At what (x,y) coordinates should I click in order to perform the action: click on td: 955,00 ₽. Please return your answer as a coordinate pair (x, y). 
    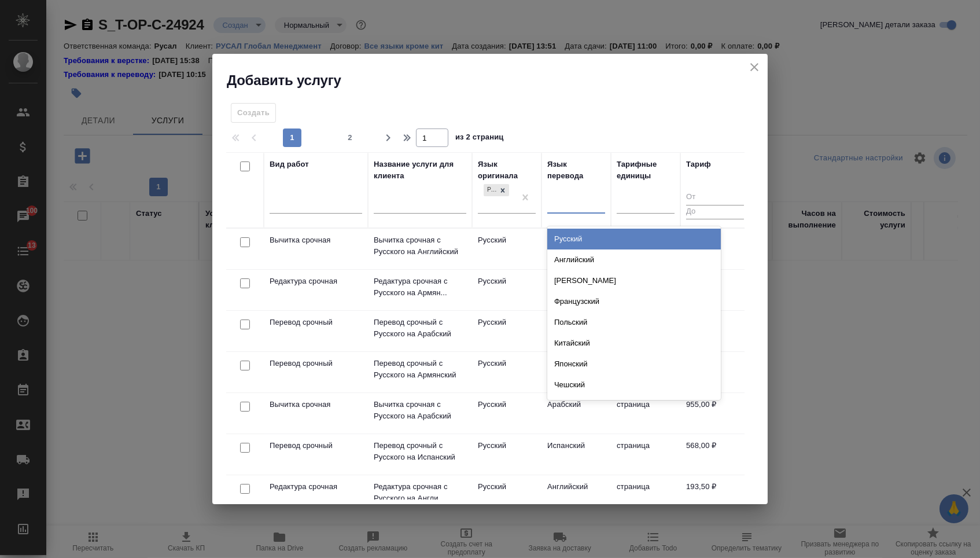
    Looking at the image, I should click on (715, 413).